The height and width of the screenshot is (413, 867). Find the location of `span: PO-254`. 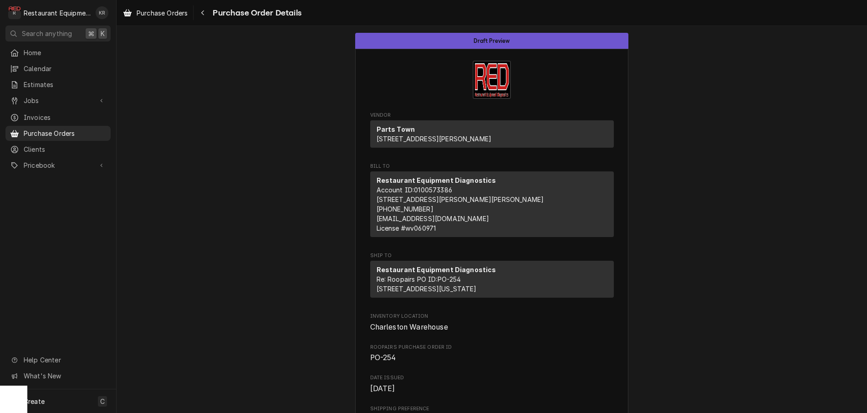

span: PO-254 is located at coordinates (383, 357).